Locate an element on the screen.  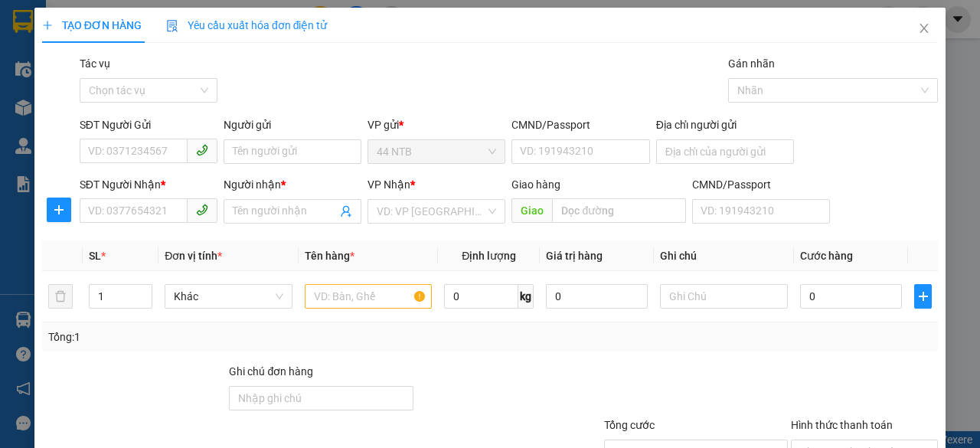
span: Định lượng is located at coordinates (489, 255).